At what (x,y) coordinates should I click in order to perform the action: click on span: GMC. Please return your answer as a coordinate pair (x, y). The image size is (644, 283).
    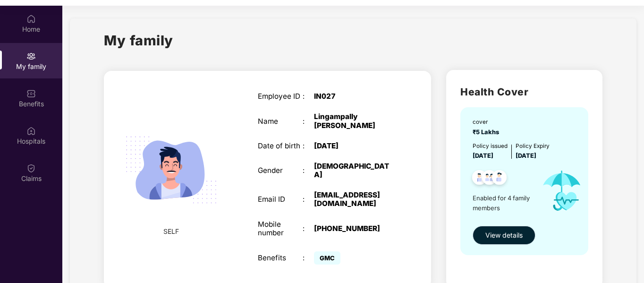
    Looking at the image, I should click on (327, 258).